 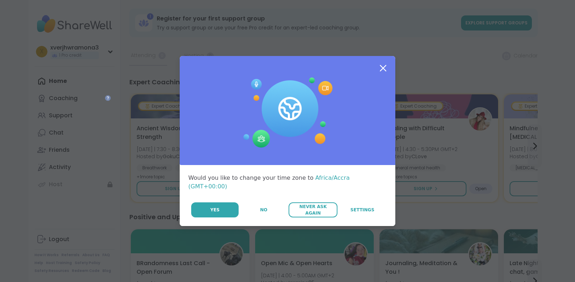 I want to click on button: Never Ask Again, so click(x=313, y=210).